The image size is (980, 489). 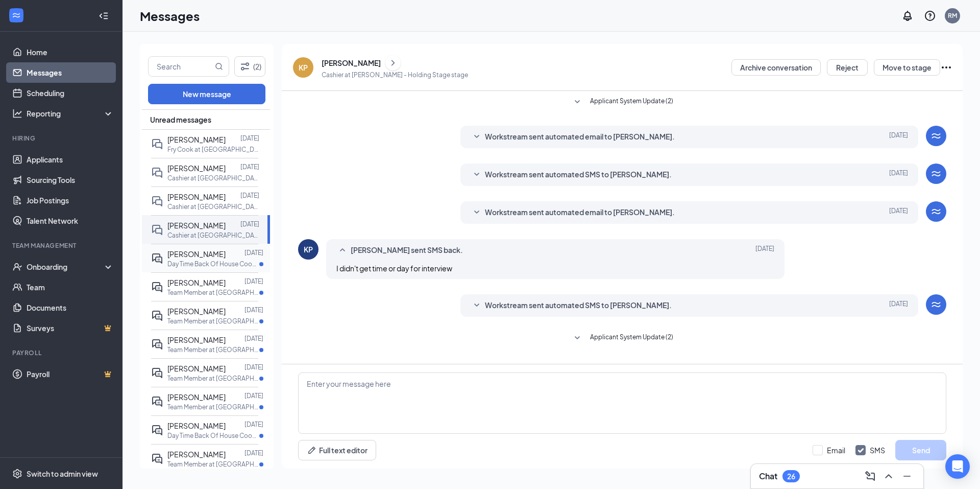 What do you see at coordinates (70, 328) in the screenshot?
I see `a: SurveysCrown` at bounding box center [70, 328].